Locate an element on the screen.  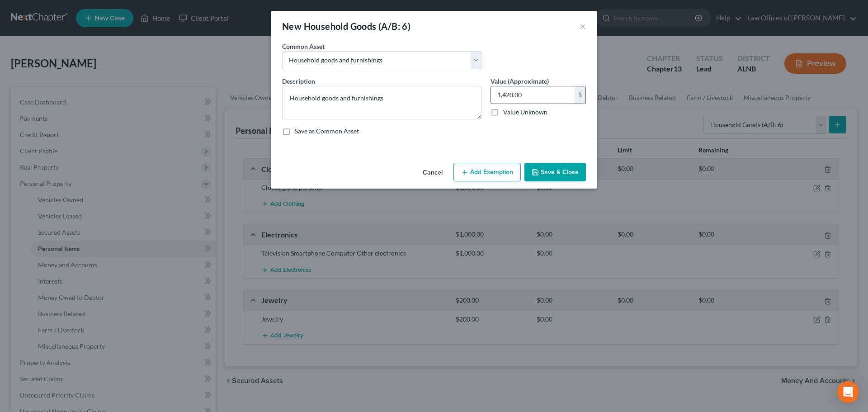
div: New Household Goods (A/B: 6) is located at coordinates (346, 26).